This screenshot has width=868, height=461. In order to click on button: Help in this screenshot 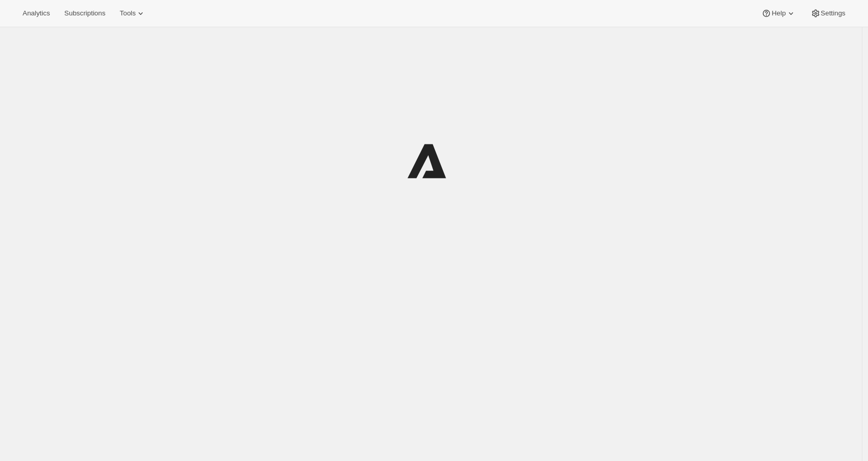, I will do `click(778, 13)`.